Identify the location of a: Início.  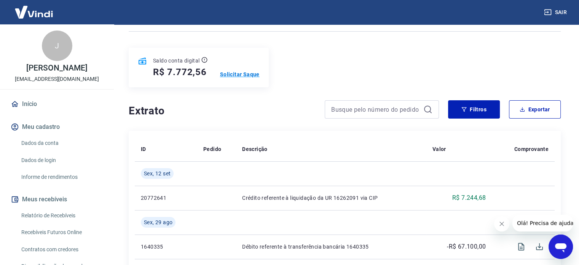
(57, 104).